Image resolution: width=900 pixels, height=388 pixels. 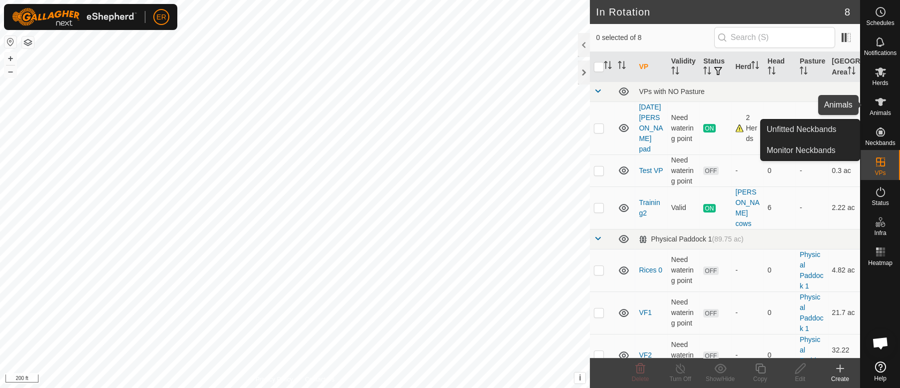 What do you see at coordinates (74, 17) in the screenshot?
I see `img: Gallagher Logo` at bounding box center [74, 17].